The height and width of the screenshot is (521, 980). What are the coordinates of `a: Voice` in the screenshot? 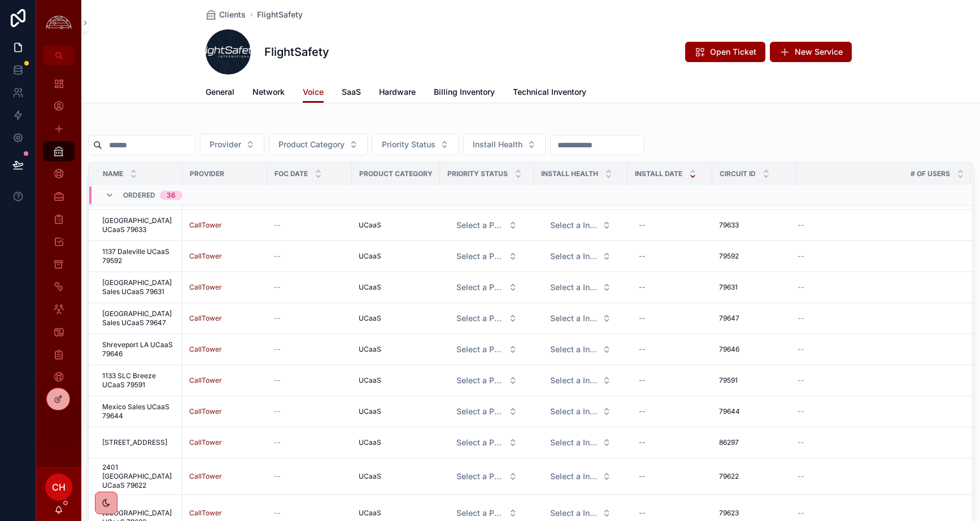 It's located at (313, 93).